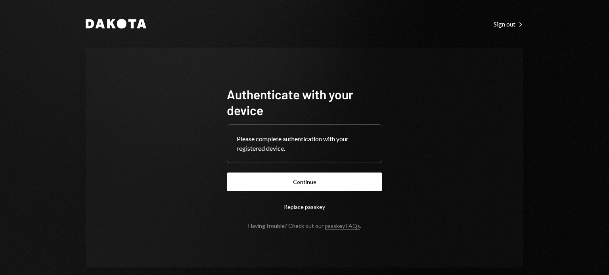 This screenshot has height=275, width=609. I want to click on div: Please complete authentication with your registered device., so click(304, 144).